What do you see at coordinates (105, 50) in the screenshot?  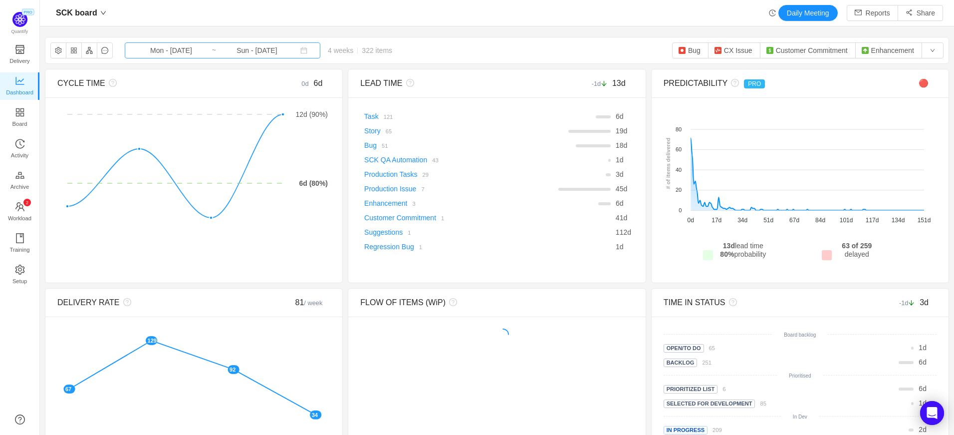 I see `button: icon: message` at bounding box center [105, 50].